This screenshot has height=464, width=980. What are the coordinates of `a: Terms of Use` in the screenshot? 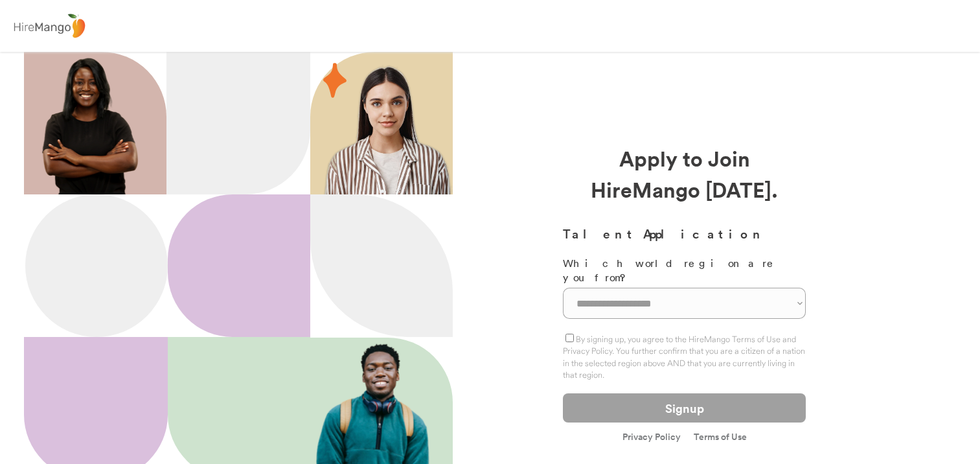 It's located at (720, 437).